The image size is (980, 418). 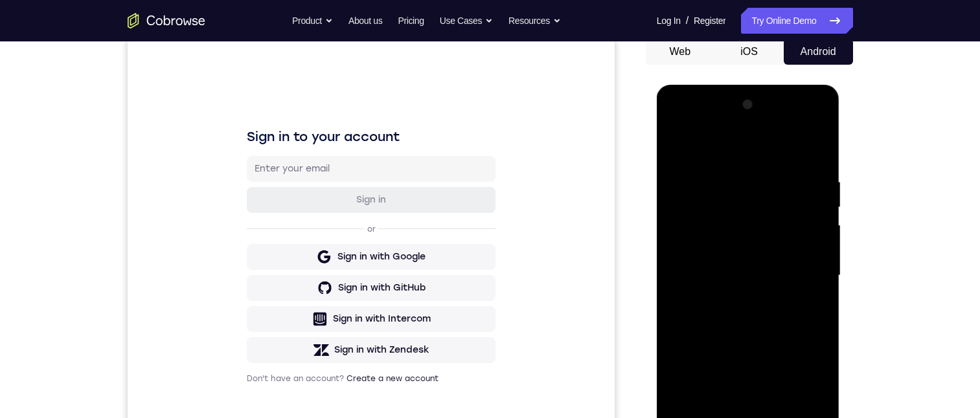 What do you see at coordinates (797, 21) in the screenshot?
I see `a: Try Online Demo` at bounding box center [797, 21].